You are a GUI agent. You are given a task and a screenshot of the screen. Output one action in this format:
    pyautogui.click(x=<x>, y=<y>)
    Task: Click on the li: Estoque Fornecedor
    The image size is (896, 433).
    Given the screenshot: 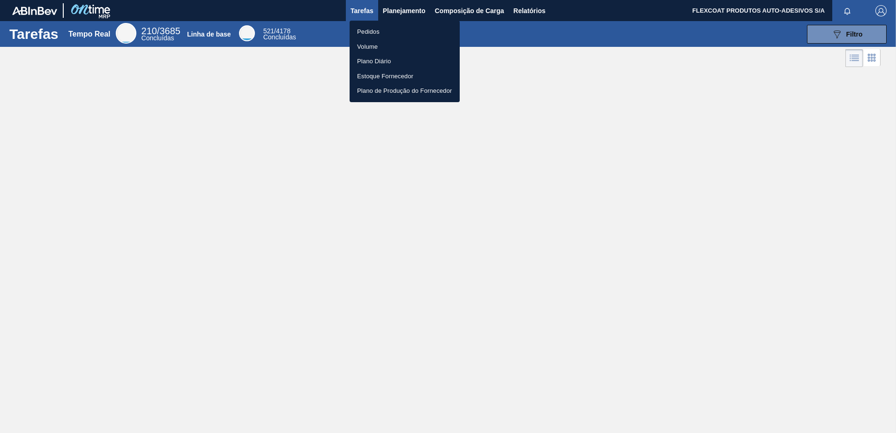 What is the action you would take?
    pyautogui.click(x=405, y=76)
    